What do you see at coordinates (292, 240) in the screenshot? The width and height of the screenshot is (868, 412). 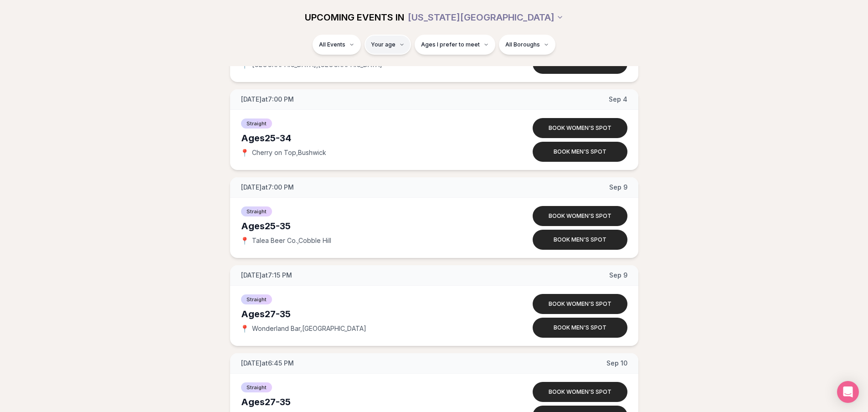 I see `span: Talea Beer Co. , Cobble Hill` at bounding box center [292, 240].